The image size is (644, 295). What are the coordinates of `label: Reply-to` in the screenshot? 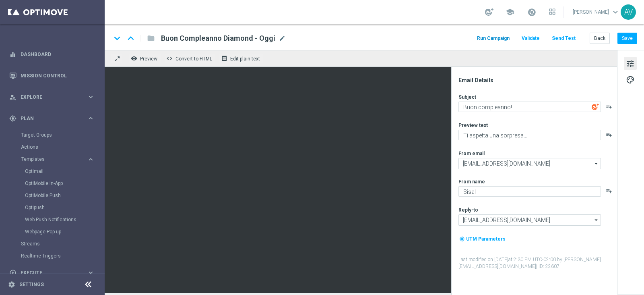 It's located at (468, 210).